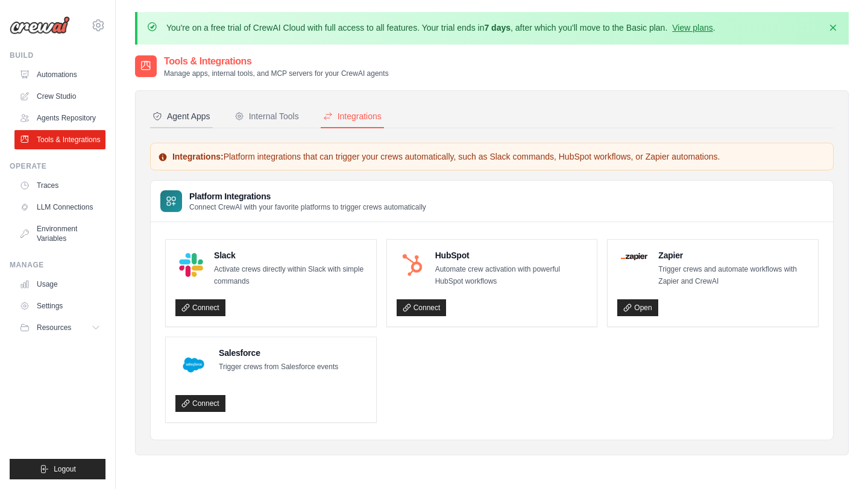  What do you see at coordinates (60, 284) in the screenshot?
I see `a: Usage` at bounding box center [60, 284].